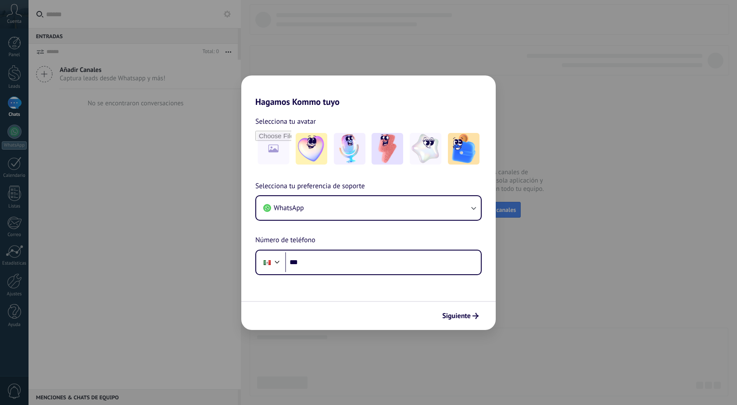 The height and width of the screenshot is (405, 737). What do you see at coordinates (350, 149) in the screenshot?
I see `img: -2.jpeg` at bounding box center [350, 149].